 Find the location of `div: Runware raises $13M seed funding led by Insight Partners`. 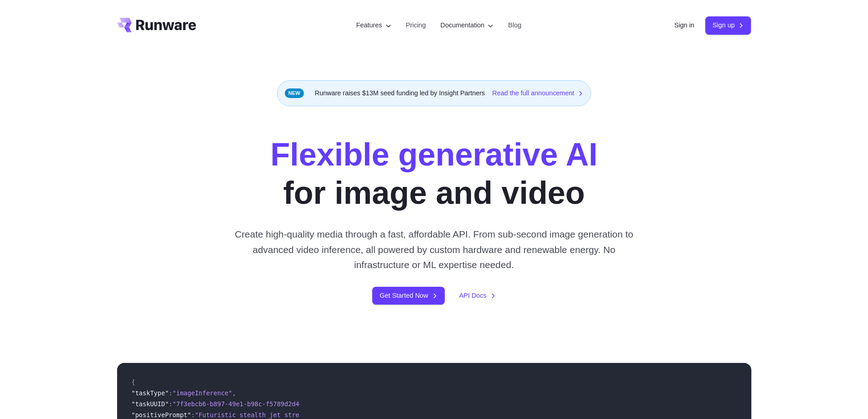

div: Runware raises $13M seed funding led by Insight Partners is located at coordinates (434, 93).